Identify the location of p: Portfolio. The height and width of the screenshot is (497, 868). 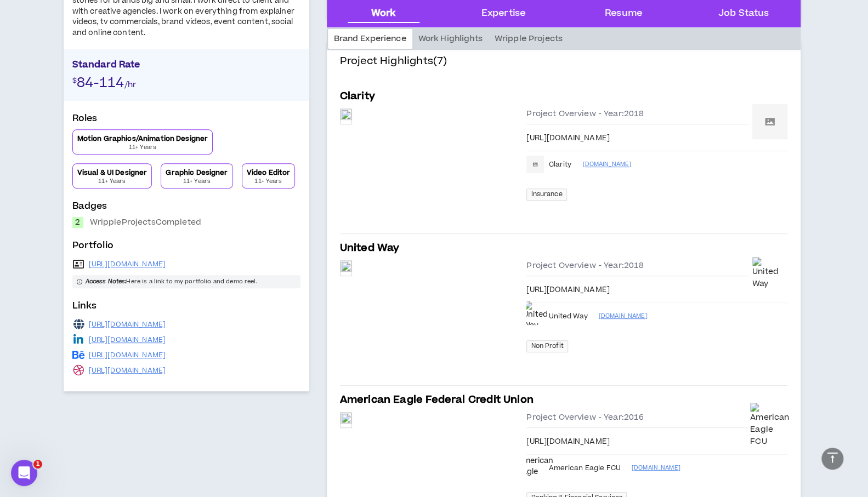
(186, 248).